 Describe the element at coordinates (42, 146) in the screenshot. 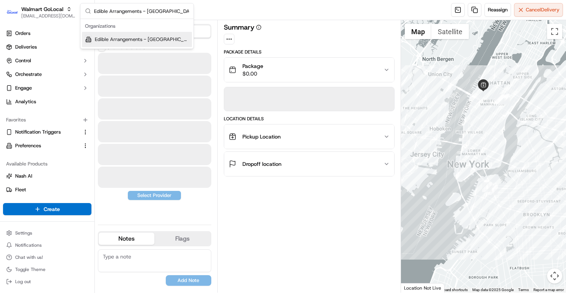

I see `a: Preferences` at that location.